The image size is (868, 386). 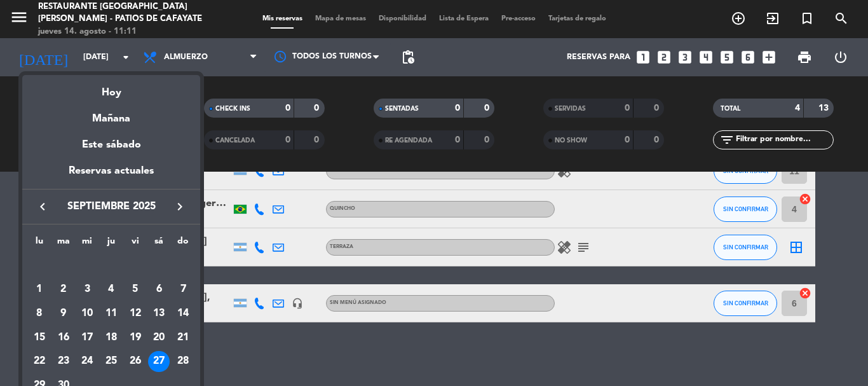 I want to click on div: 10, so click(x=87, y=313).